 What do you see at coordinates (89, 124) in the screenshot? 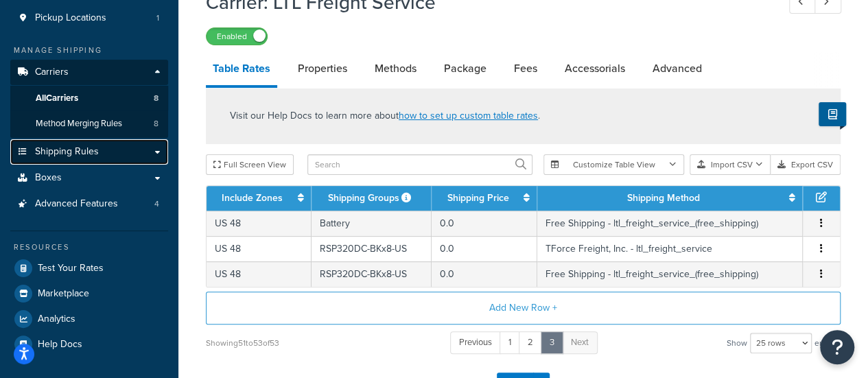
I see `a: Method Merging Rules8` at bounding box center [89, 124].